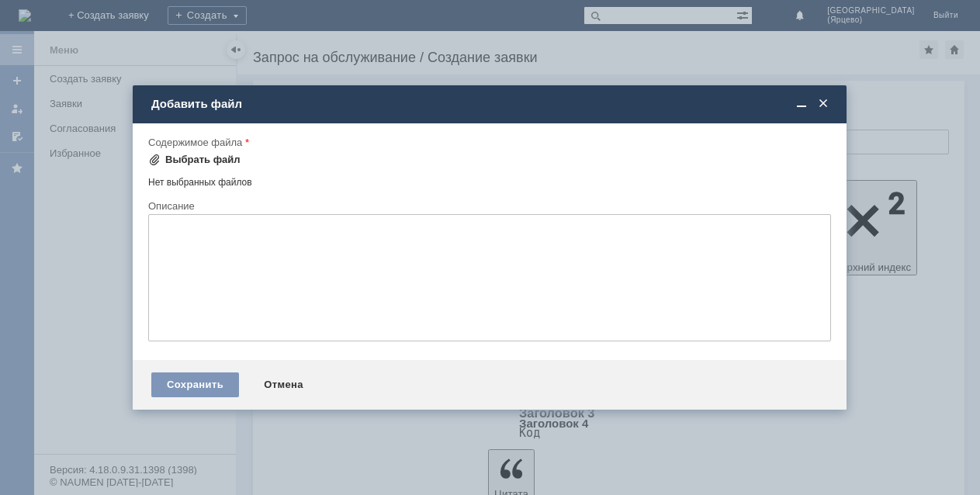  I want to click on div: Содержимое файла, so click(488, 142).